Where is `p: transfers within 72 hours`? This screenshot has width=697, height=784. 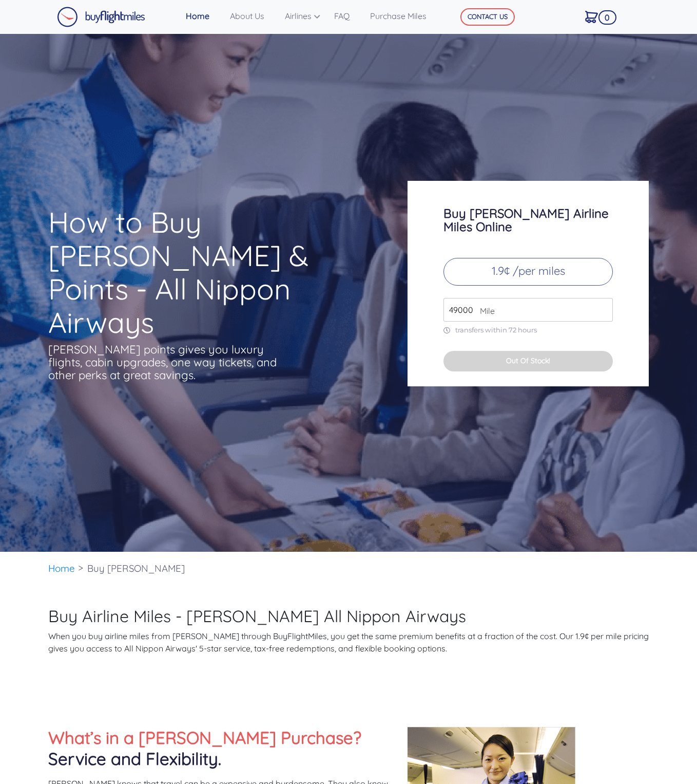
p: transfers within 72 hours is located at coordinates (529, 330).